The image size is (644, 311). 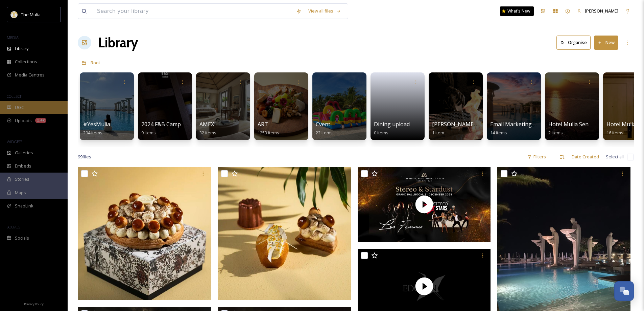 I want to click on span: MEDIA, so click(x=12, y=37).